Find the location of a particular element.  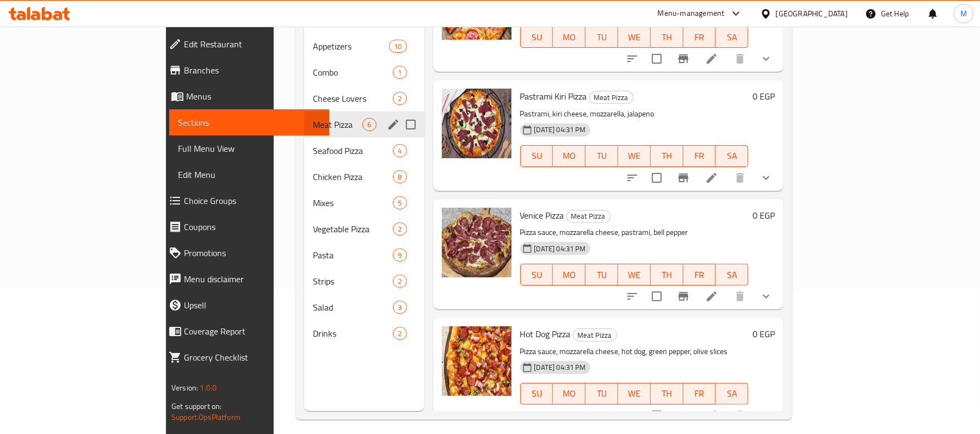

div: Salad3 is located at coordinates (364, 308).